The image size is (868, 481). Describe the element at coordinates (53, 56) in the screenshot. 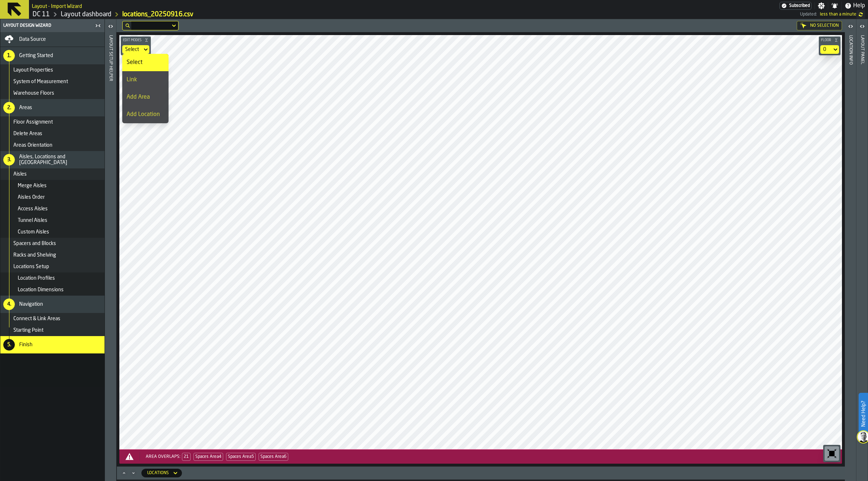

I see `li: menu Getting Started` at that location.